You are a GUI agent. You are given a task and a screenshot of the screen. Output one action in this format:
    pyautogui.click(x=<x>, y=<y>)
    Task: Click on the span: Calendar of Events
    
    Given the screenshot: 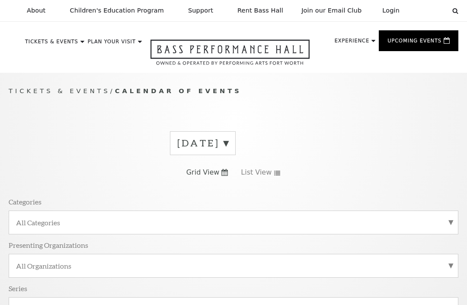 What is the action you would take?
    pyautogui.click(x=178, y=90)
    